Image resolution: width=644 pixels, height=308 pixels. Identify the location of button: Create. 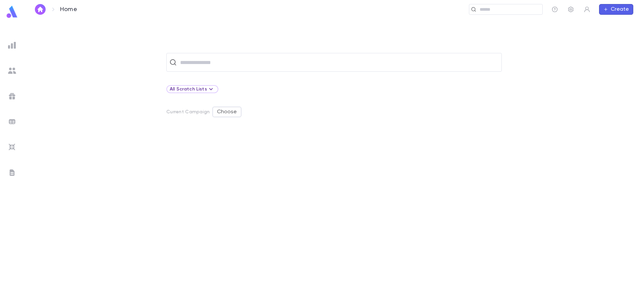
(616, 10).